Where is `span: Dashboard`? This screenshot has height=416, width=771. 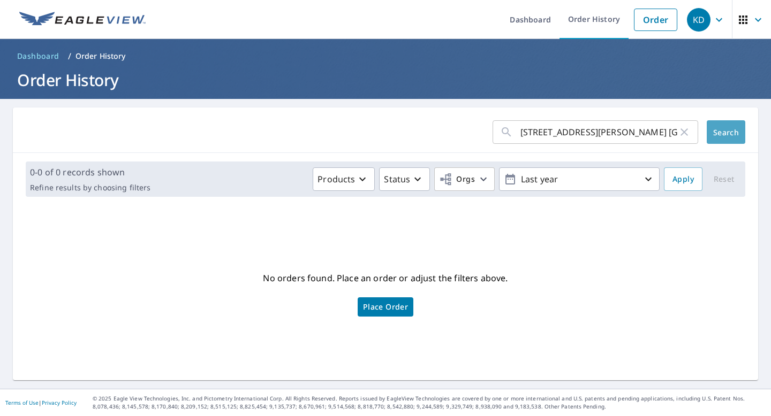
span: Dashboard is located at coordinates (38, 56).